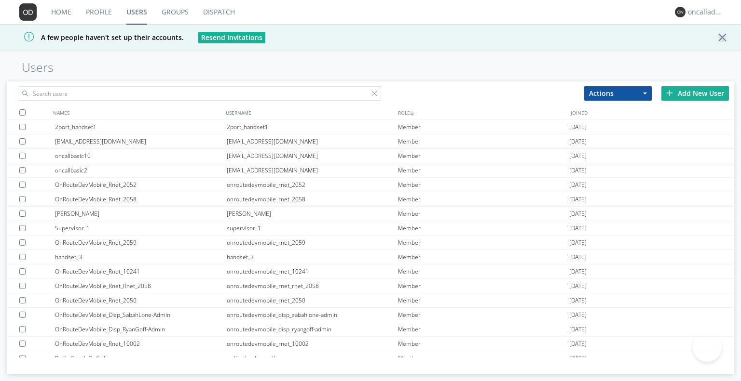 The image size is (741, 381). Describe the element at coordinates (312, 286) in the screenshot. I see `div: onroutedevmobile_rnet_rnet_2058` at that location.